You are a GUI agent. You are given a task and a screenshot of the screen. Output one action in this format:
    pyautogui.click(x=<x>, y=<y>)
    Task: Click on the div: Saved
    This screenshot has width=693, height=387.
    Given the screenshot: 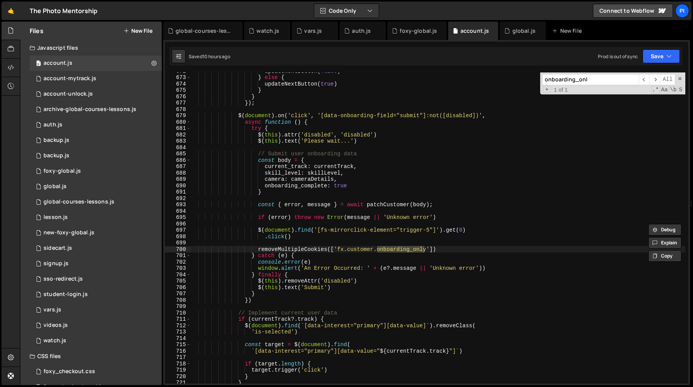 What is the action you would take?
    pyautogui.click(x=210, y=56)
    